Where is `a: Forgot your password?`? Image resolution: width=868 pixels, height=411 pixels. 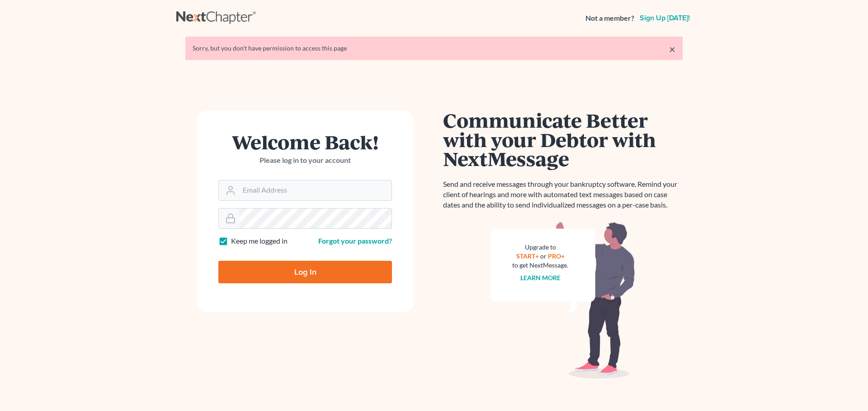
a: Forgot your password? is located at coordinates (355, 240).